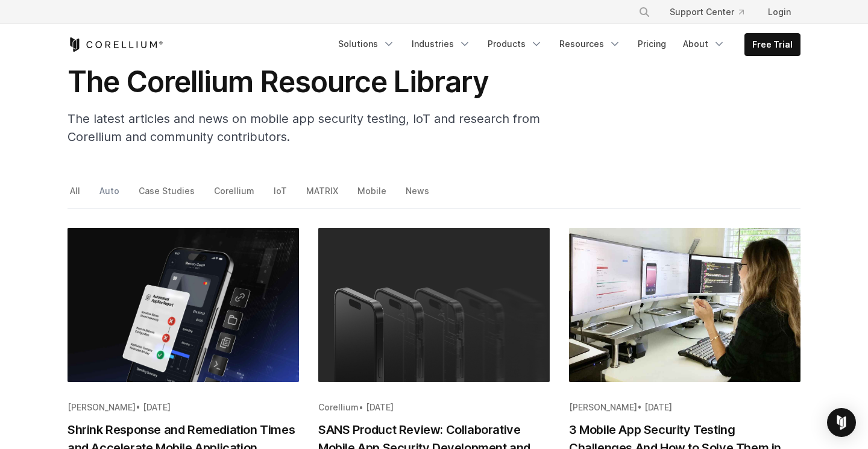 This screenshot has height=449, width=868. Describe the element at coordinates (309, 82) in the screenshot. I see `h1: The Corellium Resource Library` at that location.